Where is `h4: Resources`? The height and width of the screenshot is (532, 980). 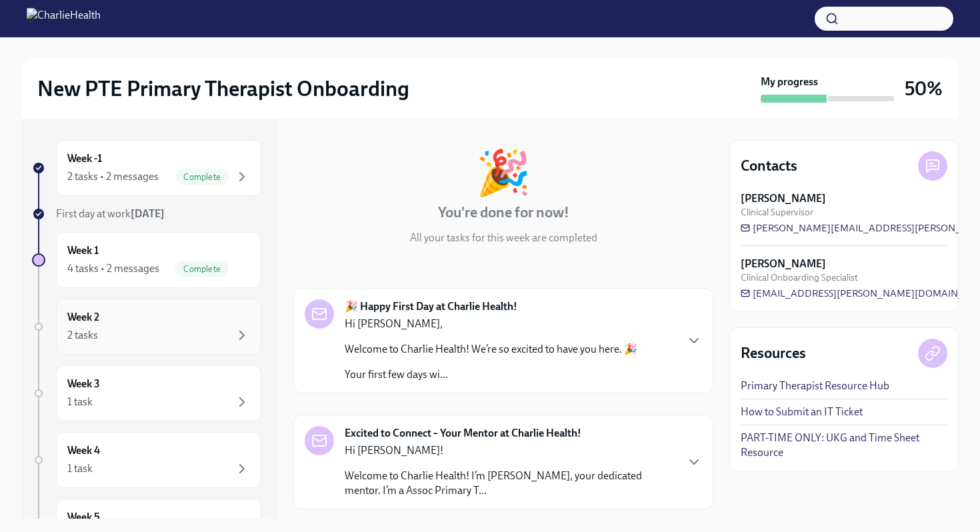
h4: Resources is located at coordinates (773, 353).